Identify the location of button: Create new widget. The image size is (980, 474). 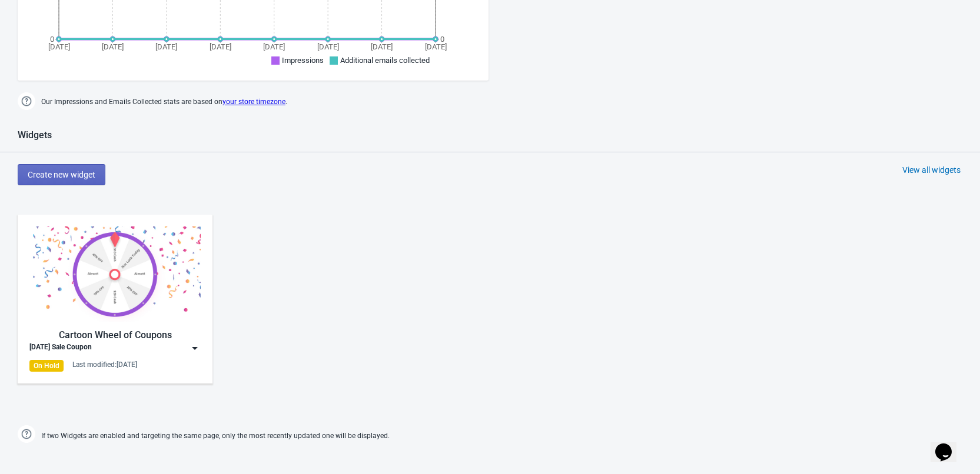
(61, 175).